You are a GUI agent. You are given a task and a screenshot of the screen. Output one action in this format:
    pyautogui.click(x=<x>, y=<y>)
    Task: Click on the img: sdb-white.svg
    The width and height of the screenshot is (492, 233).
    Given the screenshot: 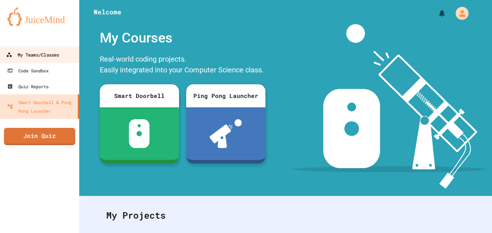 What is the action you would take?
    pyautogui.click(x=139, y=134)
    